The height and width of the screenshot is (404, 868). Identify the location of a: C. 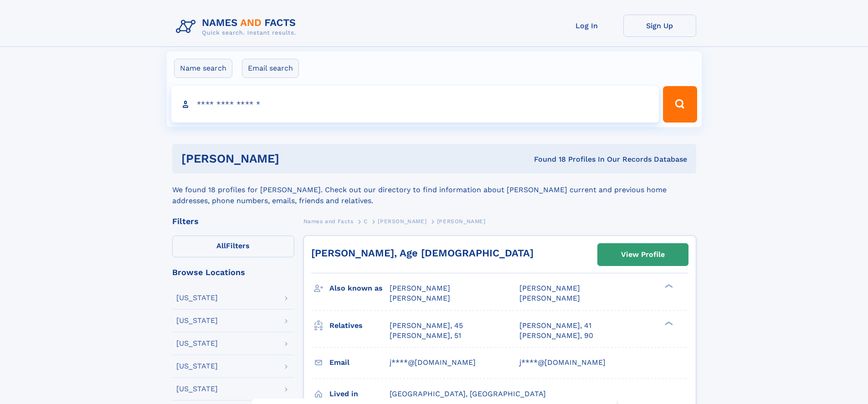
(365, 221).